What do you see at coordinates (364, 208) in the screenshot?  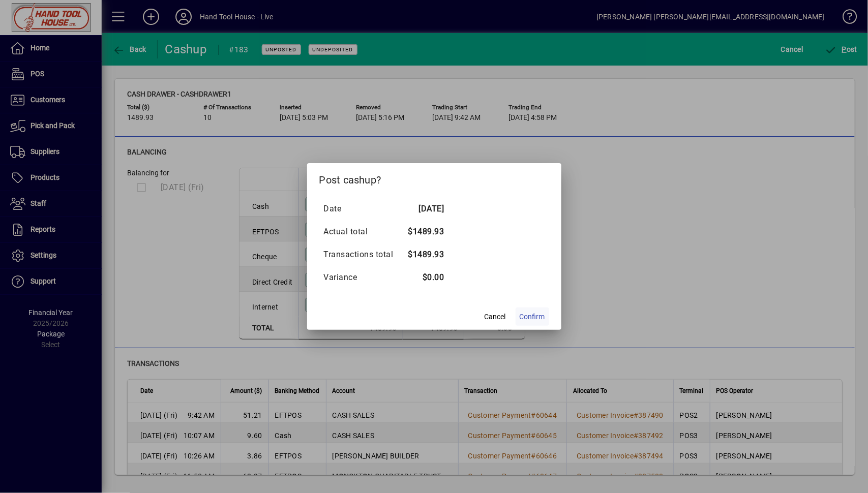 I see `td: Date` at bounding box center [364, 208].